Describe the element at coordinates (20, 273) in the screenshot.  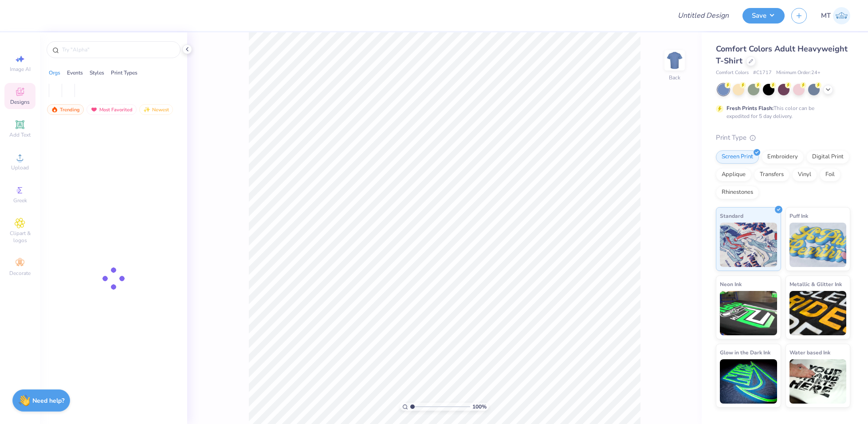
I see `span: Decorate` at that location.